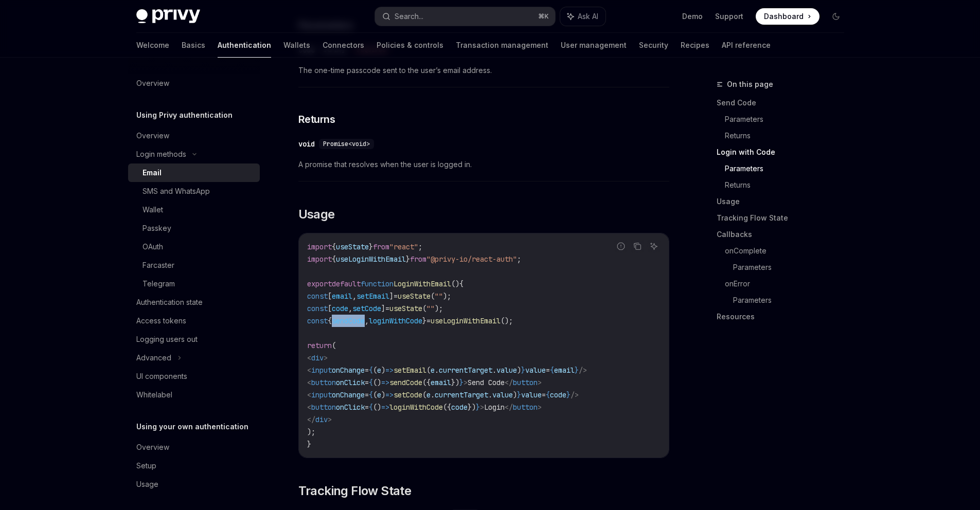  Describe the element at coordinates (297, 45) in the screenshot. I see `a: Wallets` at that location.